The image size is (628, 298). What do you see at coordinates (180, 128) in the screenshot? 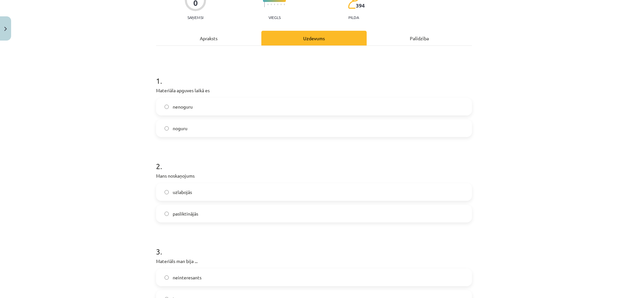
I see `span: noguru` at bounding box center [180, 128].